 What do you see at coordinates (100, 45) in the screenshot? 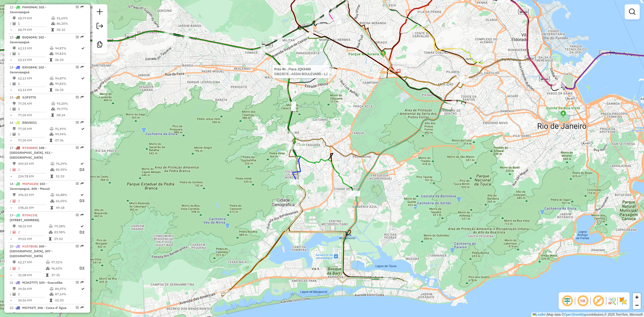
I see `a: Criar modelo` at bounding box center [100, 45].